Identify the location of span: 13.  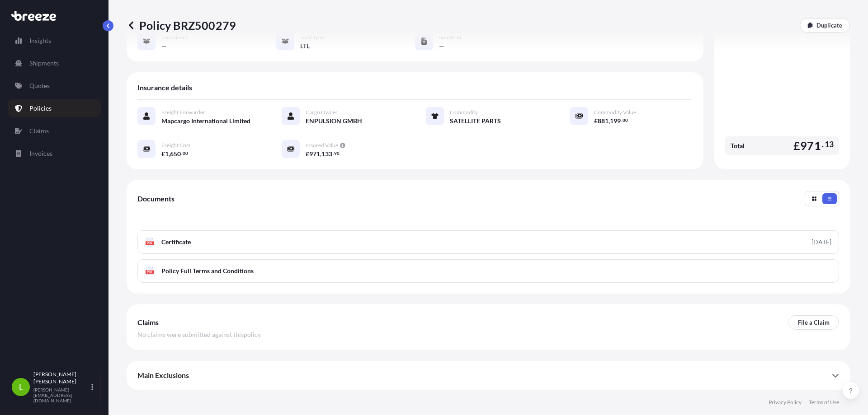
(829, 145).